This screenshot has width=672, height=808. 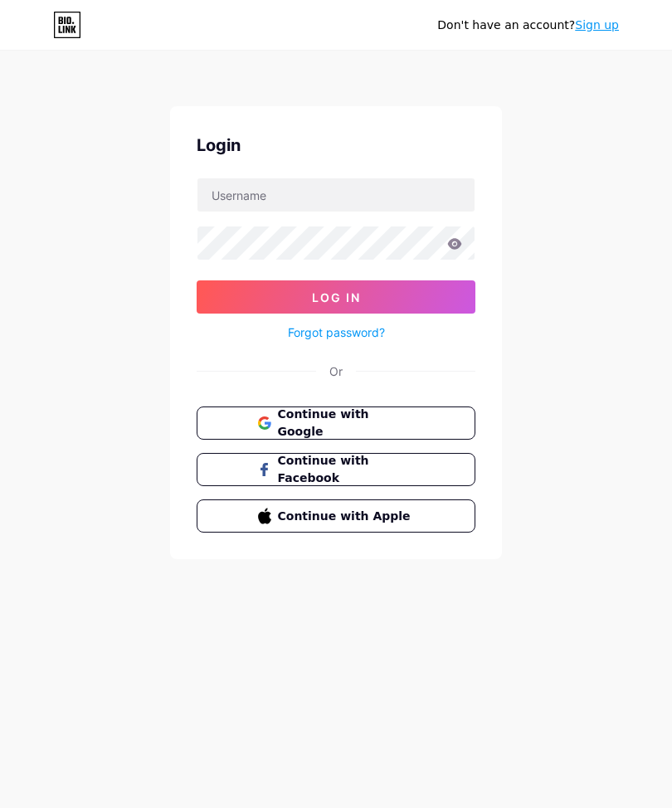 I want to click on a: Forgot password?, so click(x=336, y=332).